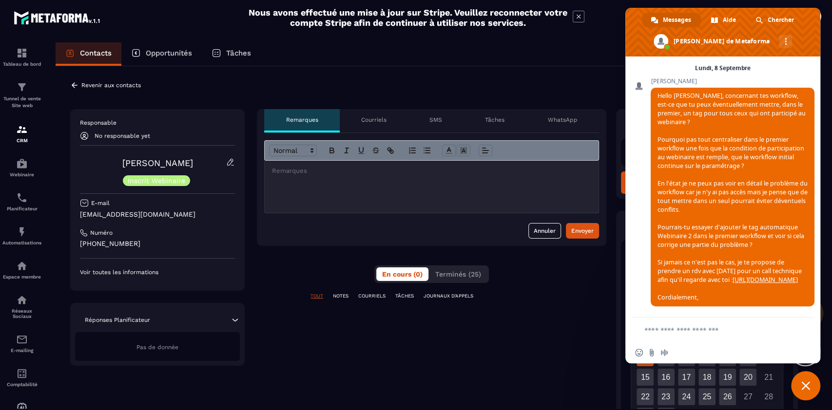  What do you see at coordinates (157, 347) in the screenshot?
I see `span: Pas de donnée` at bounding box center [157, 347].